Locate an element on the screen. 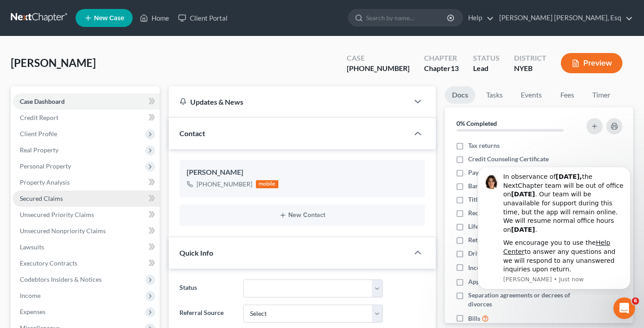 The height and width of the screenshot is (328, 644). input: Search by name... is located at coordinates (406, 18).